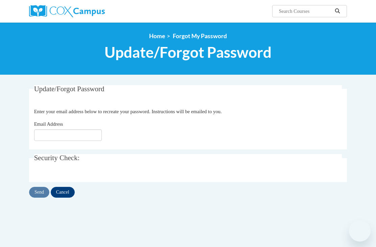 This screenshot has height=247, width=376. Describe the element at coordinates (49, 124) in the screenshot. I see `span: Email Address` at that location.